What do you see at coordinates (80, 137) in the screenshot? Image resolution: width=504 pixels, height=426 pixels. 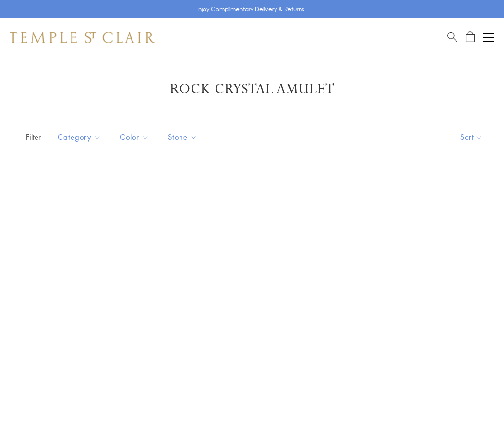 I see `span: Category` at bounding box center [80, 137].